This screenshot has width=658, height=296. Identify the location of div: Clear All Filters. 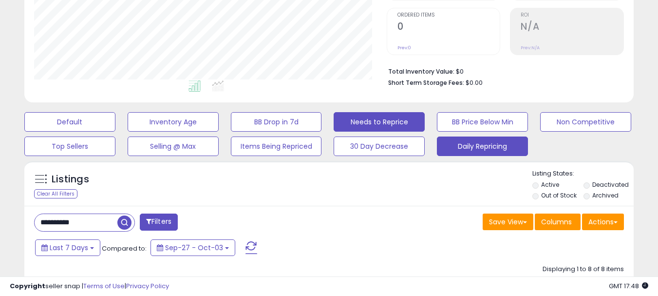
(56, 193).